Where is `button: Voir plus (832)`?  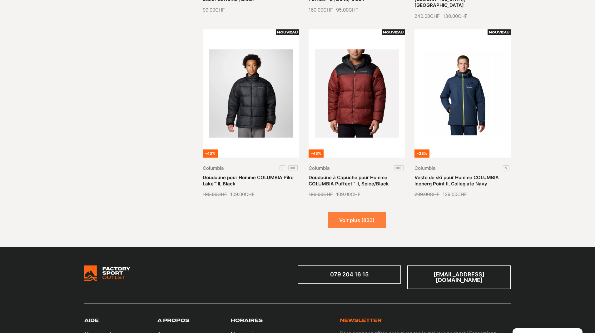 button: Voir plus (832) is located at coordinates (357, 220).